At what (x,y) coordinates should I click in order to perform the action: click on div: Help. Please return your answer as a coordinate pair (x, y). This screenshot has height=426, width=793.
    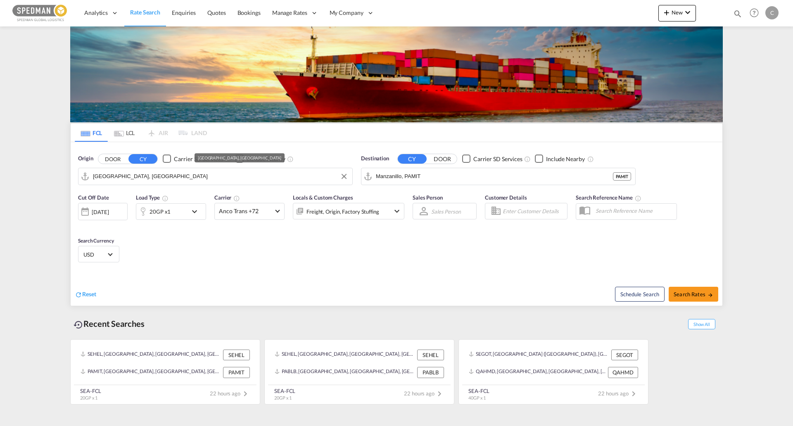
    Looking at the image, I should click on (756, 13).